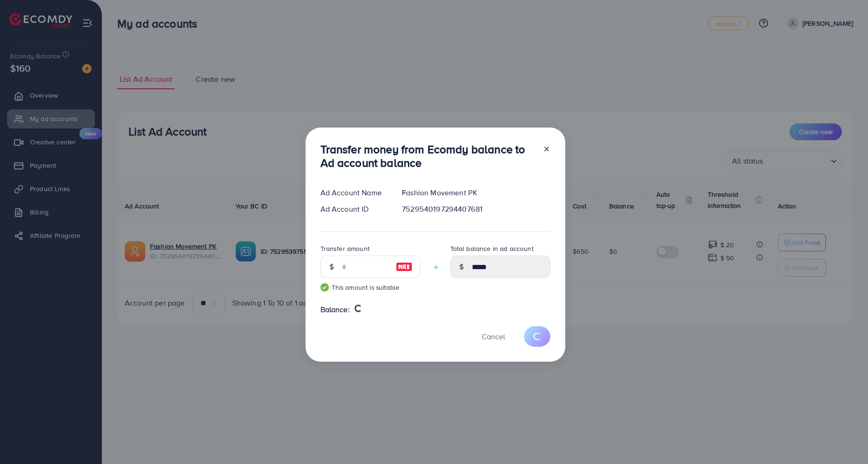 This screenshot has height=464, width=868. Describe the element at coordinates (345, 249) in the screenshot. I see `label: Transfer amount` at that location.